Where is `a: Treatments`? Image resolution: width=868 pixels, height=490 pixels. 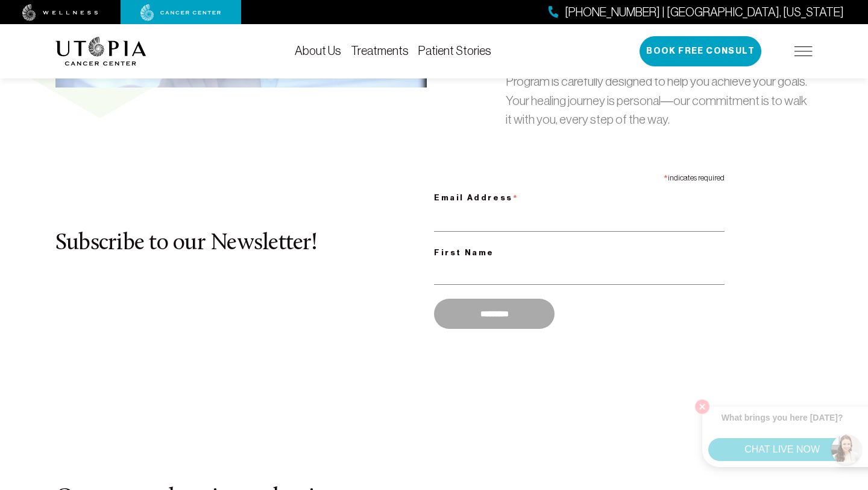
a: Treatments is located at coordinates (380, 51).